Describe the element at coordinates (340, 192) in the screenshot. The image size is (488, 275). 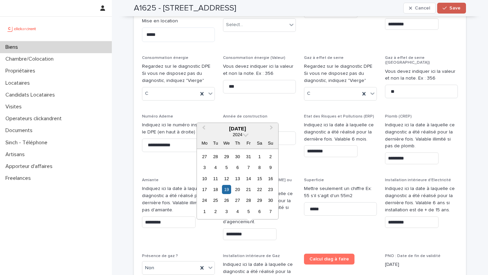
I see `p: Mettre seulement un chiffre Ex: 55 s'il s'agit d'un 55m2` at that location.